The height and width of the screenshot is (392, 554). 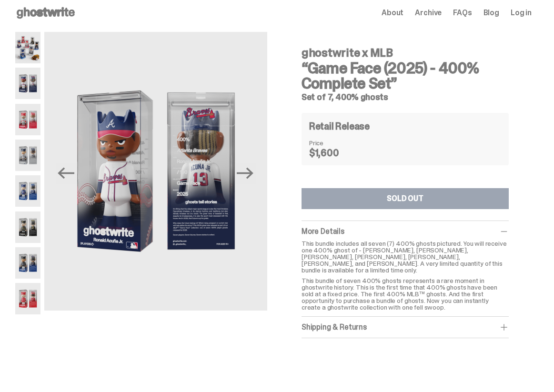 What do you see at coordinates (245, 174) in the screenshot?
I see `button: Next` at bounding box center [245, 174].